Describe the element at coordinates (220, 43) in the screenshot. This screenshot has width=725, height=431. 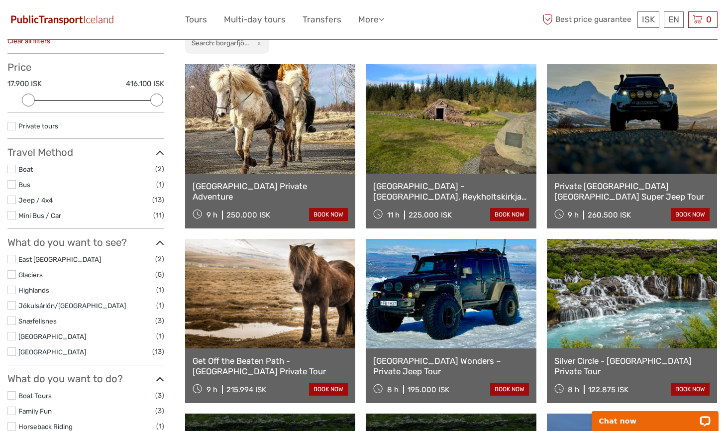
I see `h2: Search: borgarfjö...` at that location.